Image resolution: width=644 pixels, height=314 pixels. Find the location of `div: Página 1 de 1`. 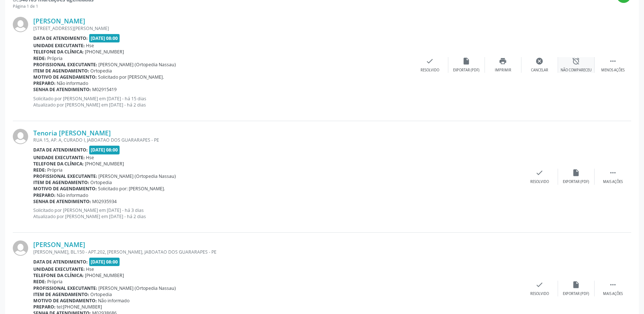

div: Página 1 de 1 is located at coordinates (53, 6).